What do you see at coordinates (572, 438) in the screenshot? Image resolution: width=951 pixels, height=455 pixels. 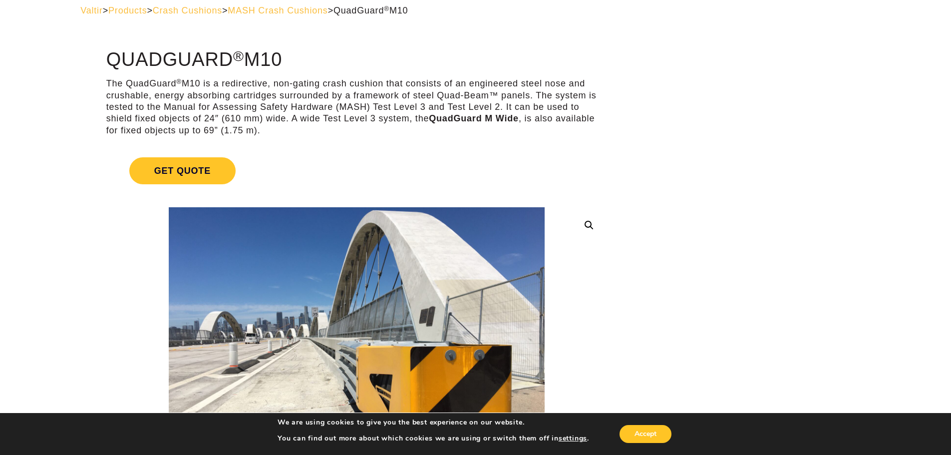 I see `button: settings` at bounding box center [572, 438].